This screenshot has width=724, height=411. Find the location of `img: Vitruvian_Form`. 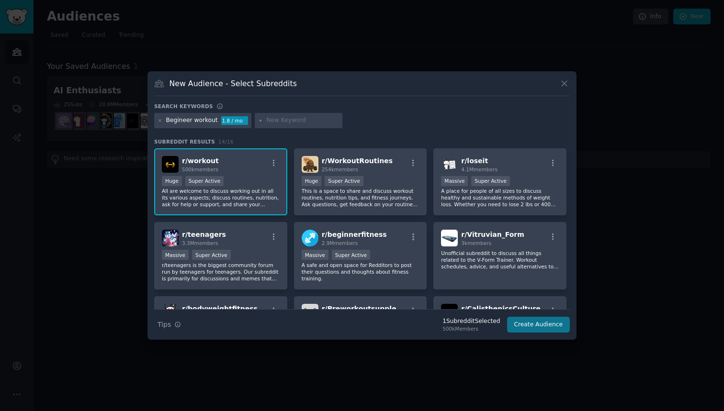

img: Vitruvian_Form is located at coordinates (449, 238).